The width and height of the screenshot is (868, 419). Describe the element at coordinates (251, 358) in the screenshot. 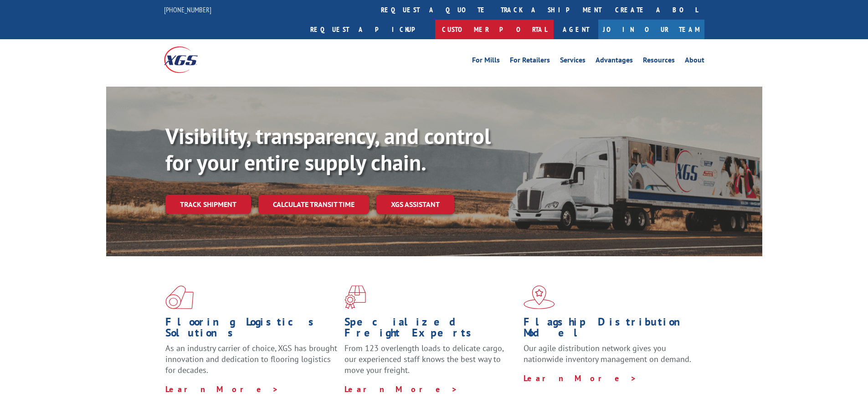

I see `span: As an industry carrier of choice, XGS has brought innovation and dedication to flooring logistics...` at that location.